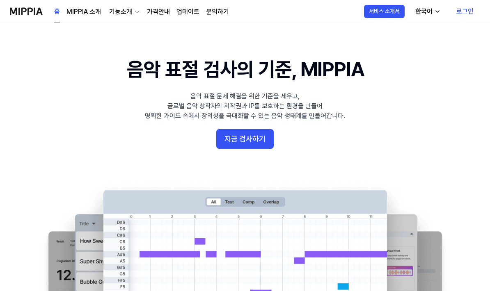 The width and height of the screenshot is (490, 291). I want to click on button: 지금 검사하기, so click(245, 139).